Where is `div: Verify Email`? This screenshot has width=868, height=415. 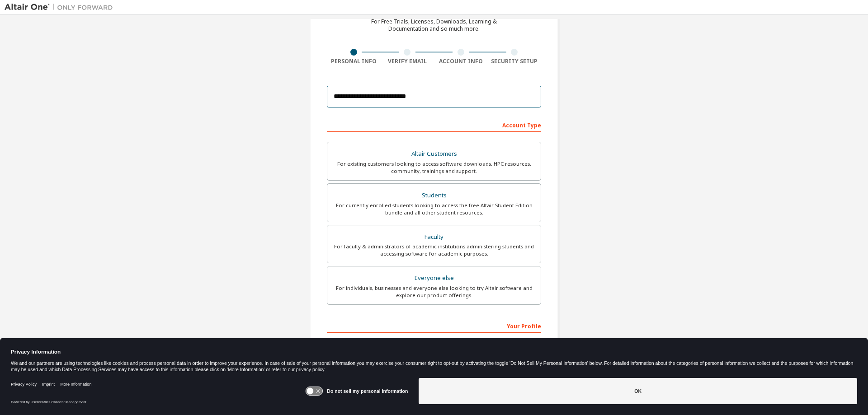 div: Verify Email is located at coordinates (407, 61).